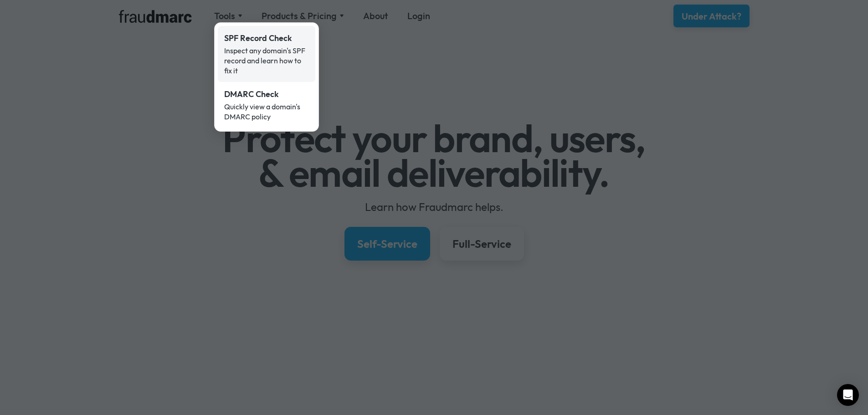 The image size is (868, 415). What do you see at coordinates (266, 61) in the screenshot?
I see `div: Inspect any domain's SPF record and learn how to fix it` at bounding box center [266, 61].